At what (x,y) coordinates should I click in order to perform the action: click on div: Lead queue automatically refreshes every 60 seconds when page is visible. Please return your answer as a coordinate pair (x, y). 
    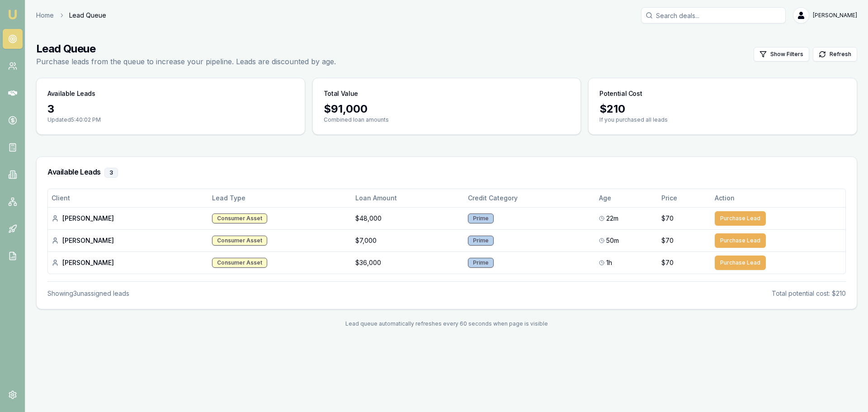
    Looking at the image, I should click on (447, 324).